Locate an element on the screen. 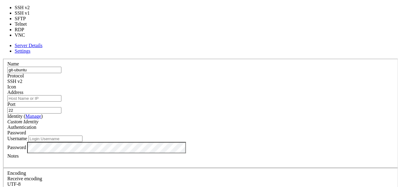  li: VNC is located at coordinates (25, 35).